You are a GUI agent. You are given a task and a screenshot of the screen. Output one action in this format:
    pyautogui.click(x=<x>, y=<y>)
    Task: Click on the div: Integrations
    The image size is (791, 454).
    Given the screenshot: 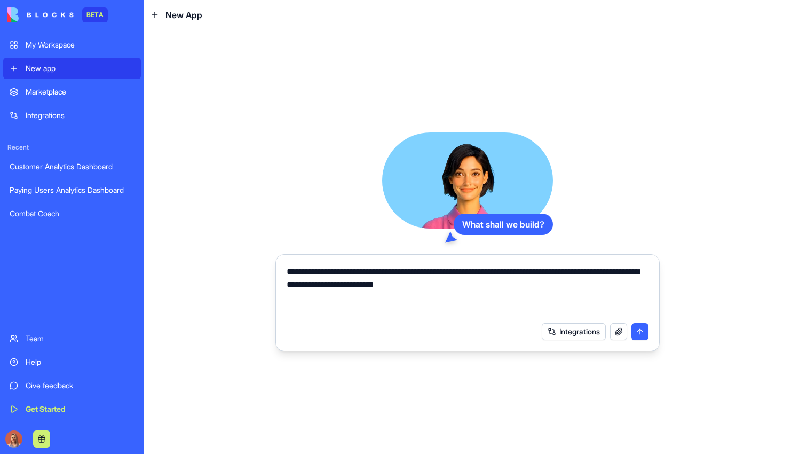 What is the action you would take?
    pyautogui.click(x=80, y=115)
    